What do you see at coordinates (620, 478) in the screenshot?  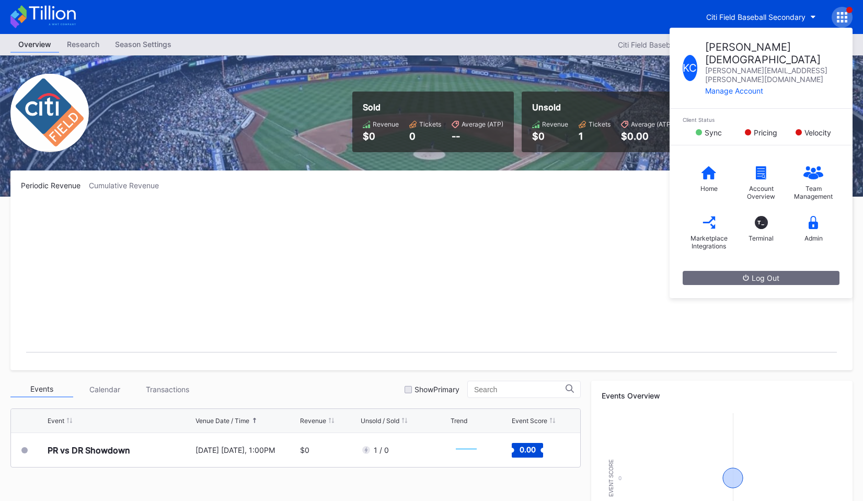 I see `text: 0` at bounding box center [620, 478].